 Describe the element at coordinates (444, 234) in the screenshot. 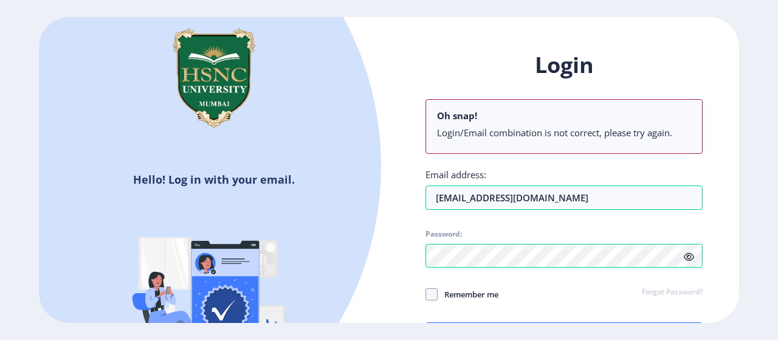

I see `label: Password:` at that location.